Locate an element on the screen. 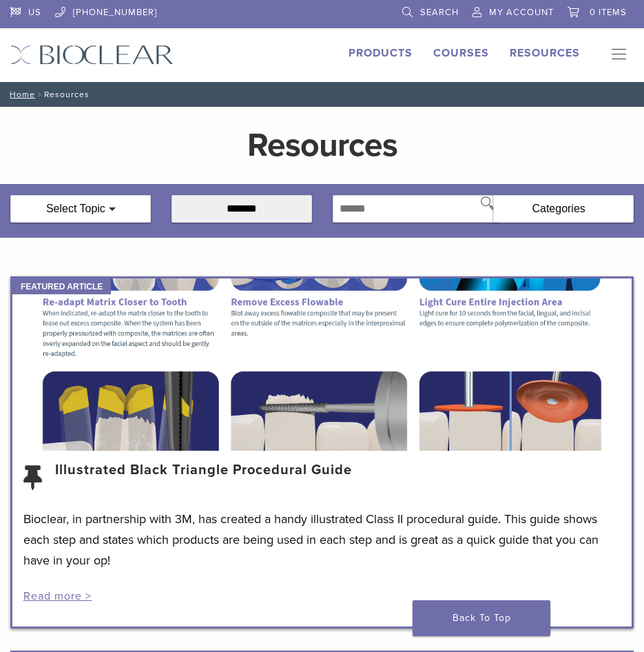  a: Courses is located at coordinates (461, 53).